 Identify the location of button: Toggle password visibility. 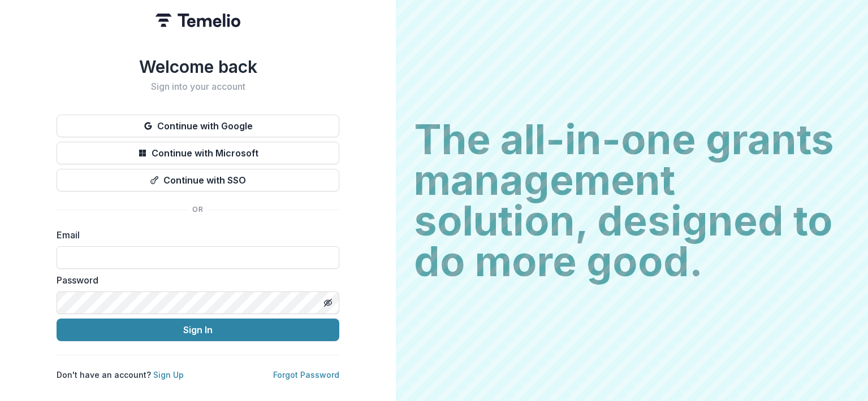
(328, 303).